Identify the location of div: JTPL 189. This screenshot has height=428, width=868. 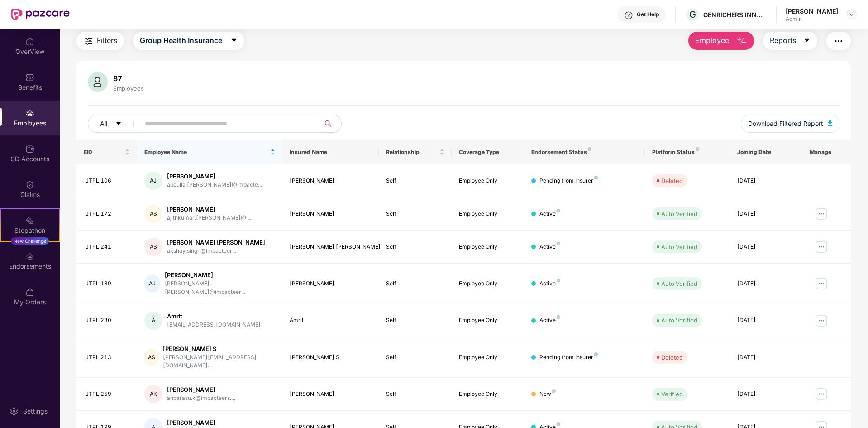
(108, 283).